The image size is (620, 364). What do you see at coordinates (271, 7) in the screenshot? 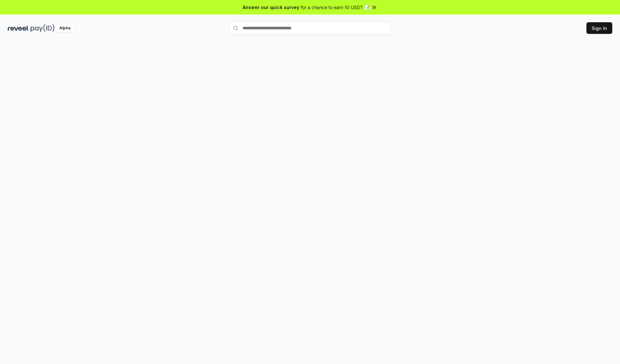
I see `span: Answer our quick survey` at bounding box center [271, 7].